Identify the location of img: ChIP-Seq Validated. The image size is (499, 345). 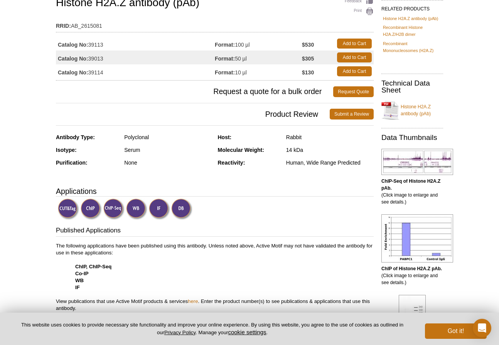
(114, 209).